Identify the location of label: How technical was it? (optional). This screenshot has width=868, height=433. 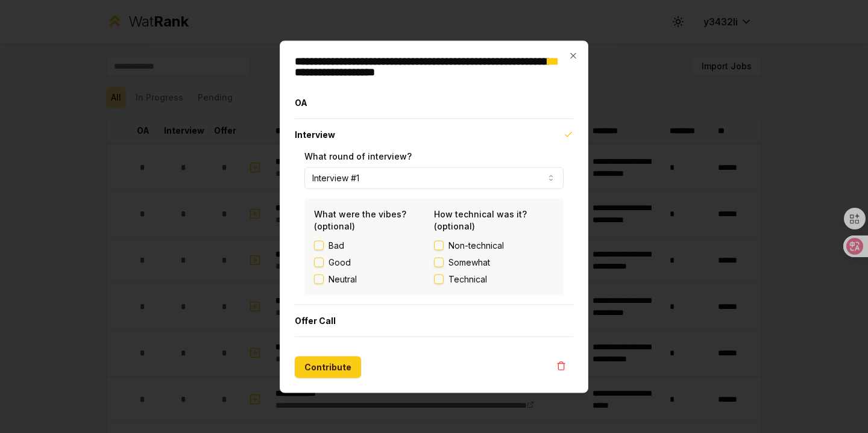
(481, 219).